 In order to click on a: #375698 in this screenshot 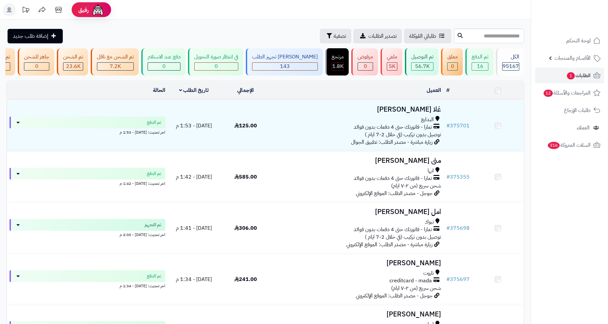, I will do `click(458, 228)`.